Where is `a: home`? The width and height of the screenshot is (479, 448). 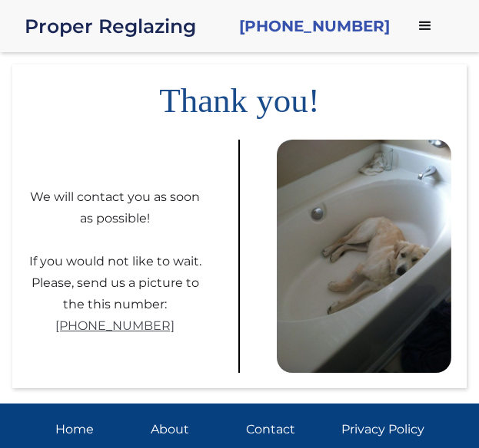
a: home is located at coordinates (125, 26).